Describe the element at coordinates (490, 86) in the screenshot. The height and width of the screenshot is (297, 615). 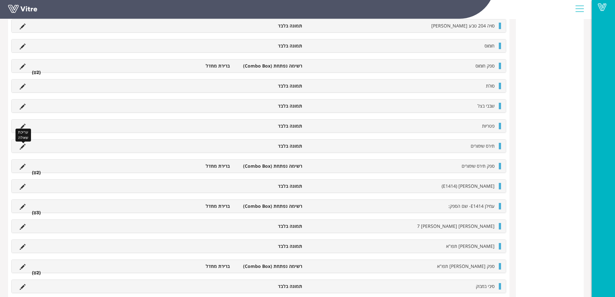
I see `span: סולת` at that location.